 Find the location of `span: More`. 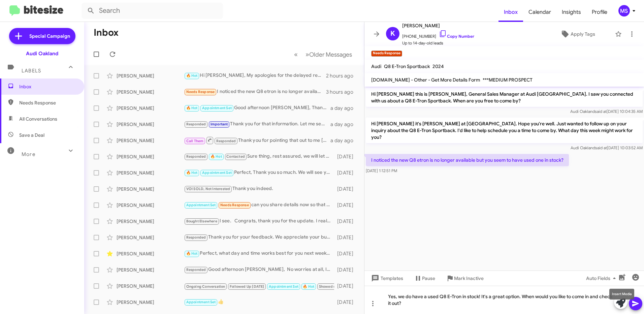

span: More is located at coordinates (28, 155).